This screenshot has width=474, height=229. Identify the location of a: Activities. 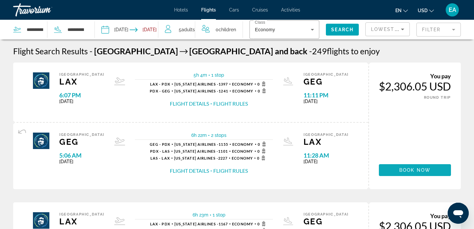
(290, 10).